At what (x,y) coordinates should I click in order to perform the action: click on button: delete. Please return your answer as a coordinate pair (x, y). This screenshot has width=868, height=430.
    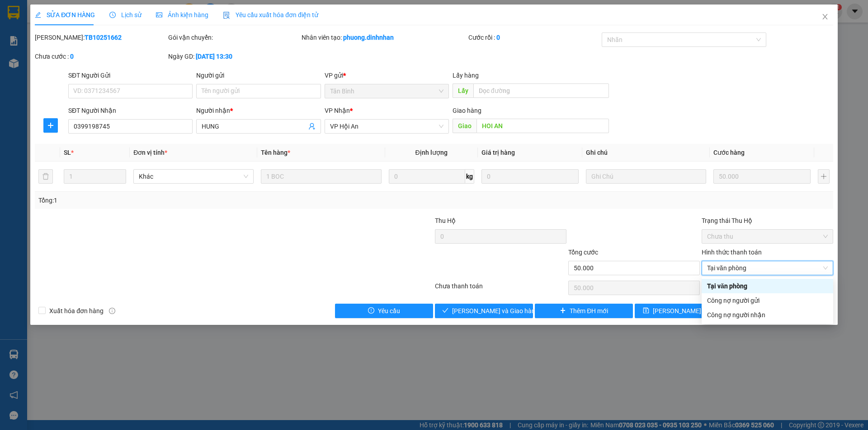
    Looking at the image, I should click on (45, 177).